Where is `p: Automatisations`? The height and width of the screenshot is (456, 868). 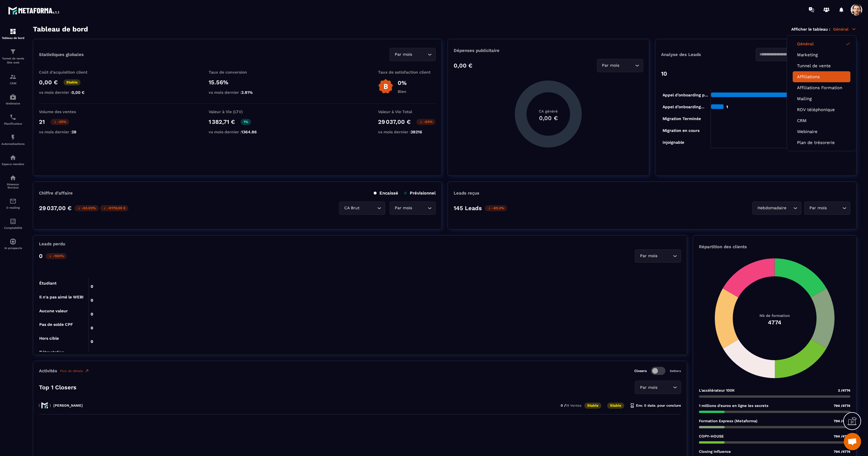
p: Automatisations is located at coordinates (13, 143).